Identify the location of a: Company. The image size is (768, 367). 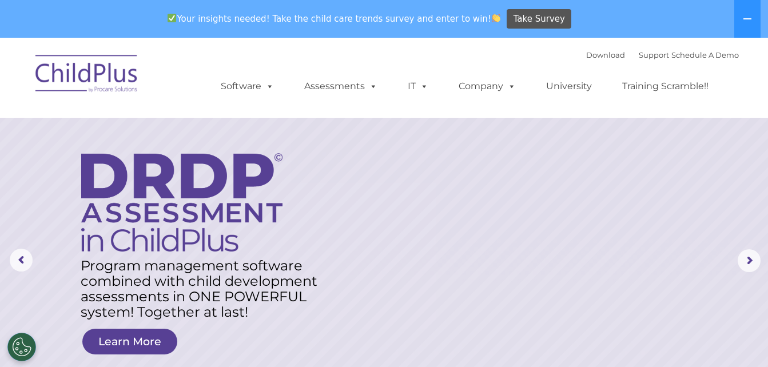
(487, 86).